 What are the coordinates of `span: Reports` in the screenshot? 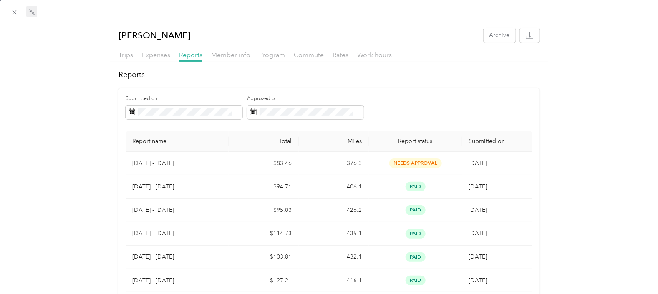 It's located at (191, 55).